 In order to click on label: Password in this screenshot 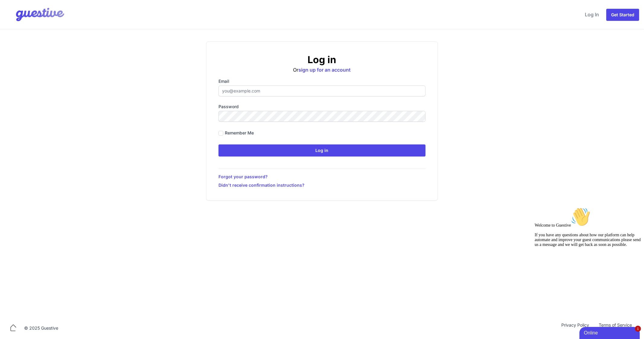, I will do `click(322, 107)`.